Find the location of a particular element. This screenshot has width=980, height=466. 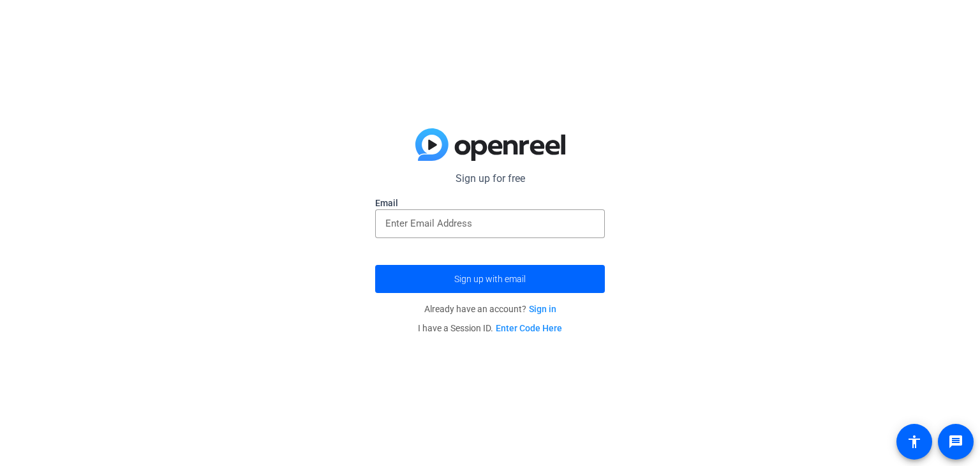

img: blue-gradient.svg is located at coordinates (490, 145).